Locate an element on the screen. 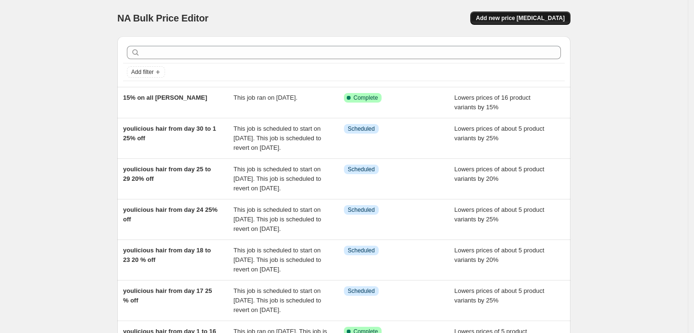  span: youlicious hair from day 25 to 29 20% off is located at coordinates (167, 174).